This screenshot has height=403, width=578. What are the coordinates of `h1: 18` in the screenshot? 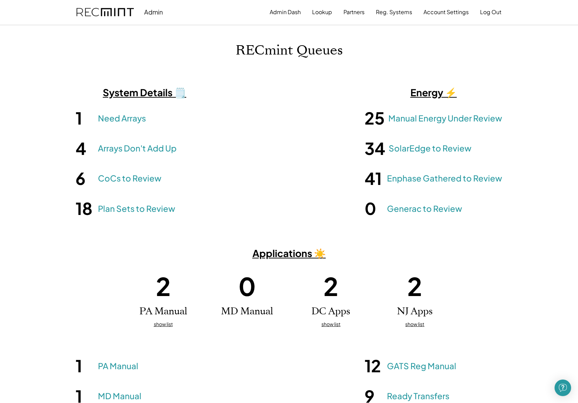 It's located at (85, 208).